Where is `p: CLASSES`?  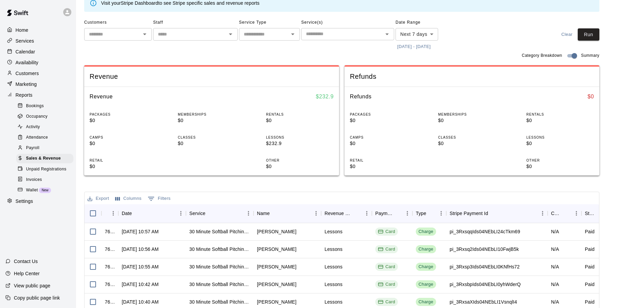 p: CLASSES is located at coordinates (472, 137).